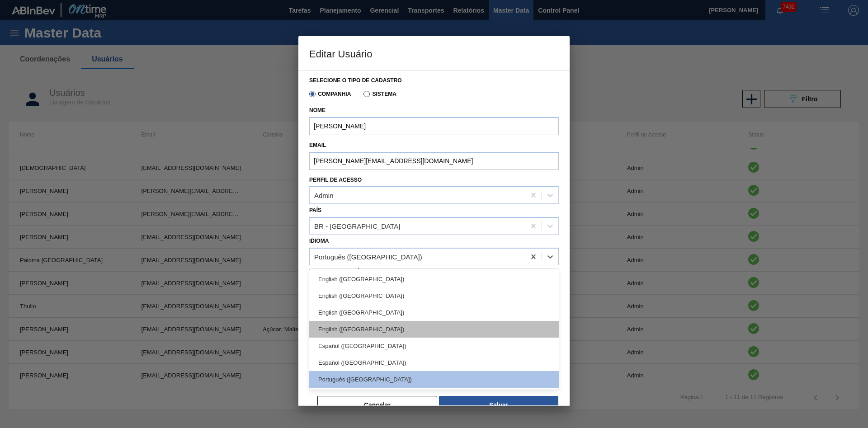  I want to click on label: Companhia, so click(330, 94).